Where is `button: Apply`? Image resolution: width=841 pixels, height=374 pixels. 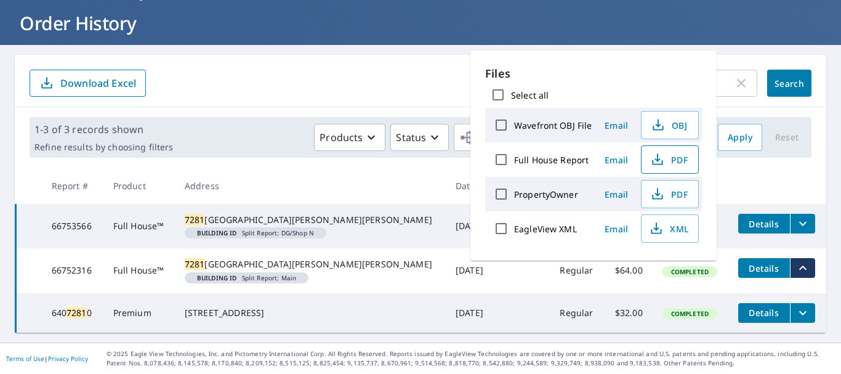
button: Apply is located at coordinates (740, 137).